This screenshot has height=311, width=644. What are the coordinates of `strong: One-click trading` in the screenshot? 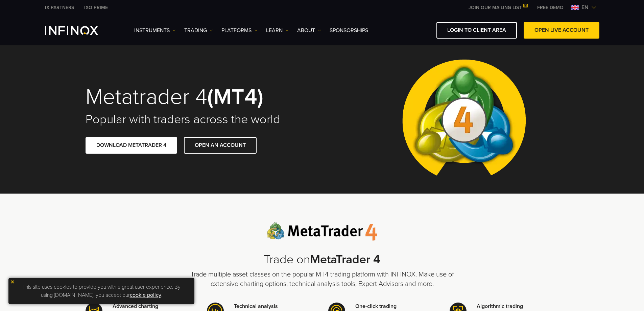 It's located at (376, 306).